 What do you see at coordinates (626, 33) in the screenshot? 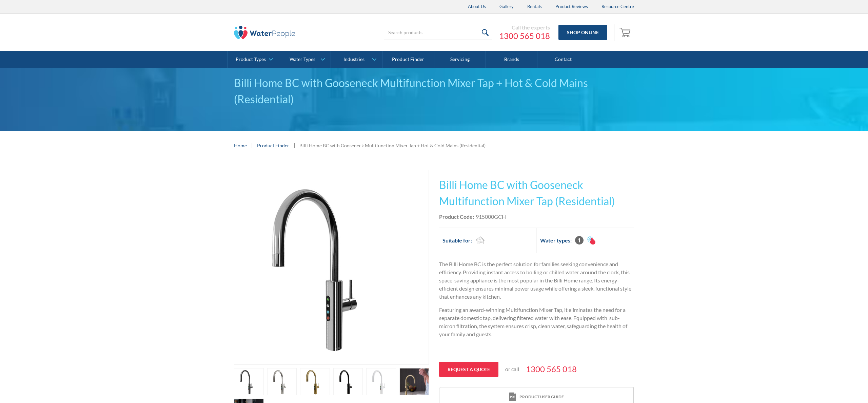
I see `a: Open cart` at bounding box center [626, 33].